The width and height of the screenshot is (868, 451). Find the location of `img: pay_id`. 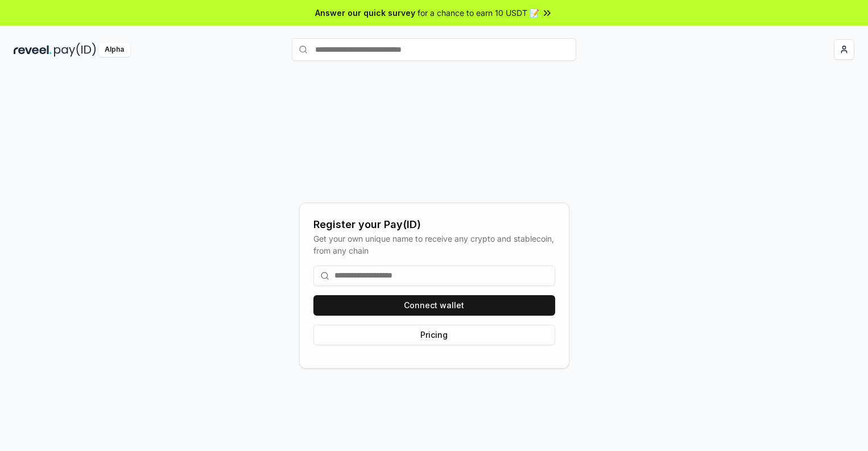

img: pay_id is located at coordinates (75, 50).